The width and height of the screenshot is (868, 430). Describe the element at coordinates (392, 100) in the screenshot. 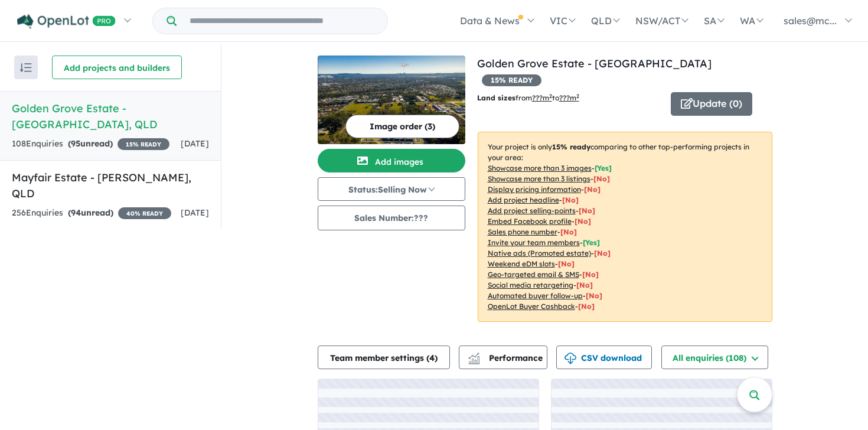

I see `a: Golden Grove Estate - Doolandella` at that location.